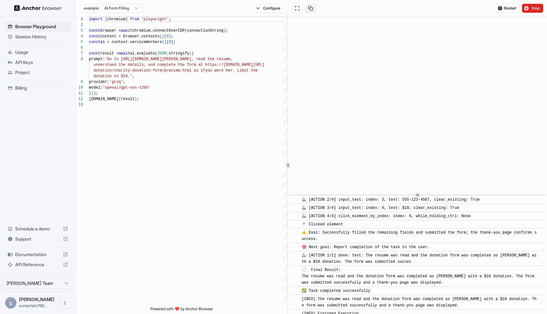 The image size is (547, 314). I want to click on span: model:, so click(96, 88).